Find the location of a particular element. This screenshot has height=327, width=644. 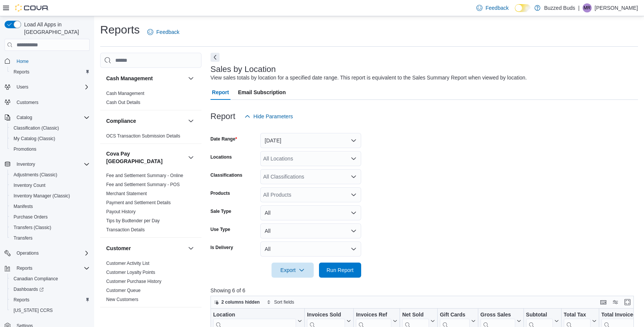

a: Customer Activity List is located at coordinates (128, 263).